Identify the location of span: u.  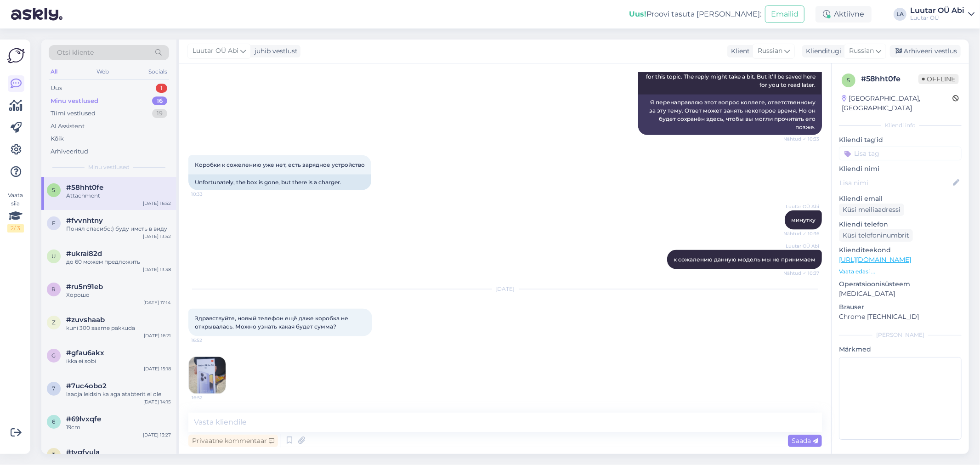
(54, 256).